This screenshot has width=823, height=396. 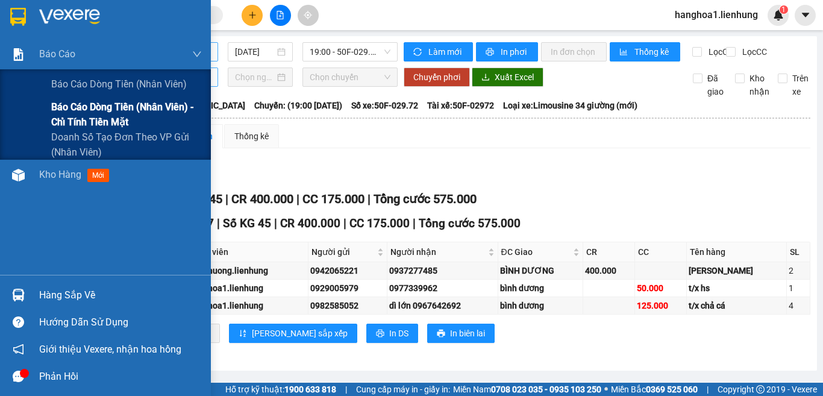 What do you see at coordinates (18, 17) in the screenshot?
I see `img: logo-vxr` at bounding box center [18, 17].